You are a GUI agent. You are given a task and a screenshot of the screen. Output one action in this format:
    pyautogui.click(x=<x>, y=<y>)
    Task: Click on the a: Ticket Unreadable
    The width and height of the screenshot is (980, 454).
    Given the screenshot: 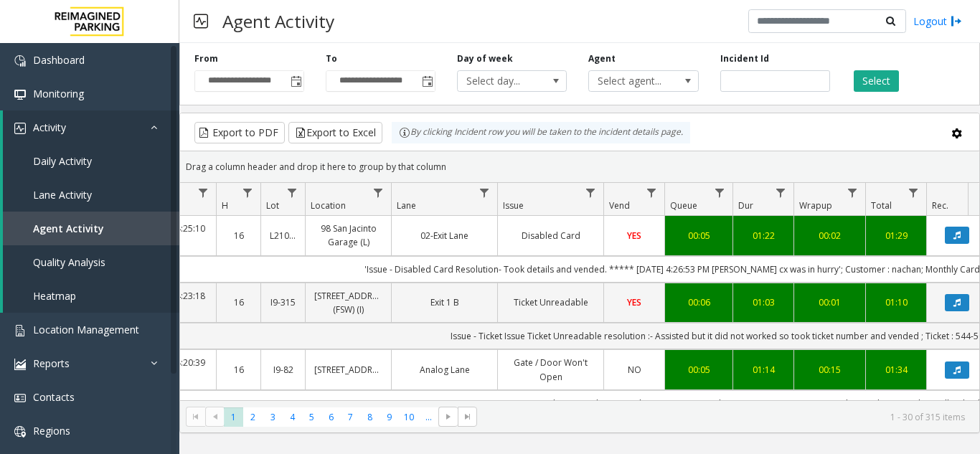 What is the action you would take?
    pyautogui.click(x=550, y=302)
    